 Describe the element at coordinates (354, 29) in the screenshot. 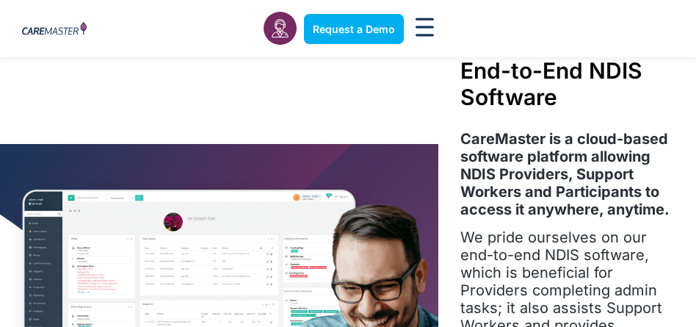

I see `a: Request a Demo` at that location.